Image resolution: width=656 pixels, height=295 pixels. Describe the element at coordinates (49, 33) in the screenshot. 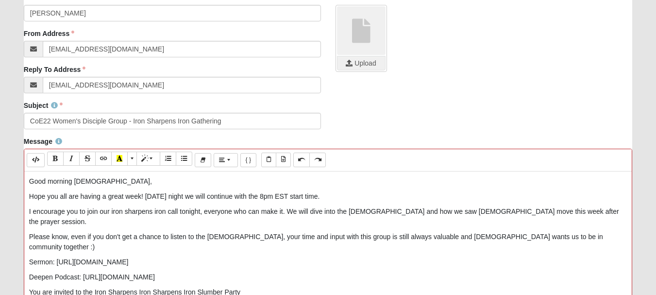

I see `label: From Address` at that location.